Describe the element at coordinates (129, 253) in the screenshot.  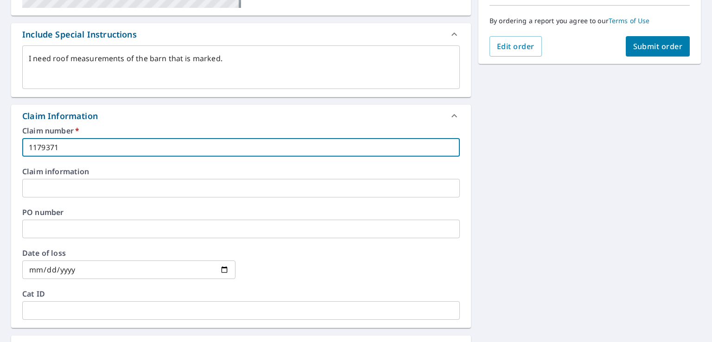
I see `label: Date of loss` at that location.